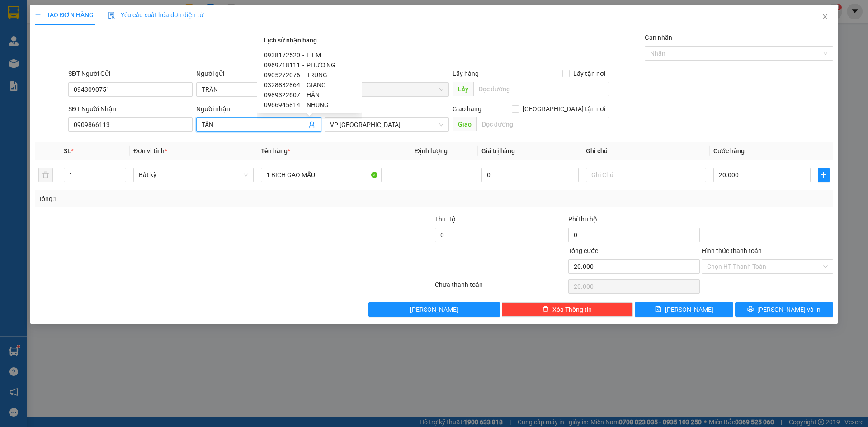 This screenshot has width=868, height=427. I want to click on span: Đơn vị tính, so click(150, 151).